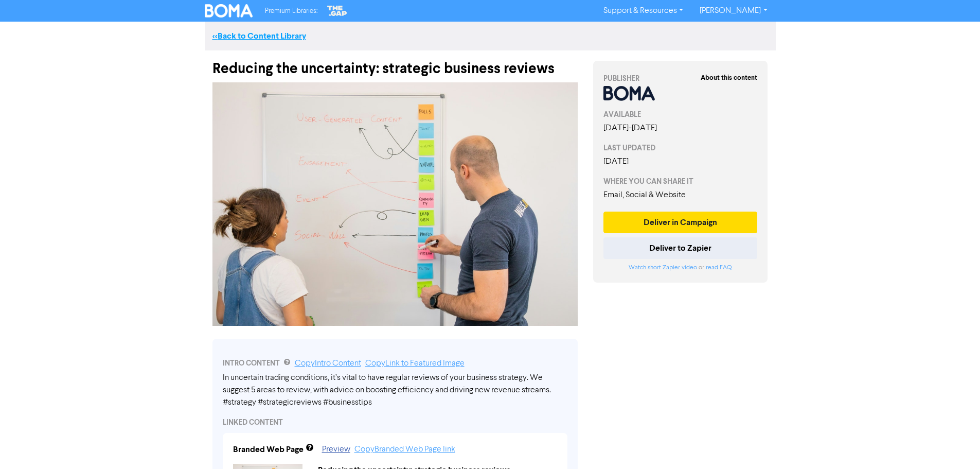  What do you see at coordinates (681, 114) in the screenshot?
I see `div: AVAILABLE` at bounding box center [681, 114].